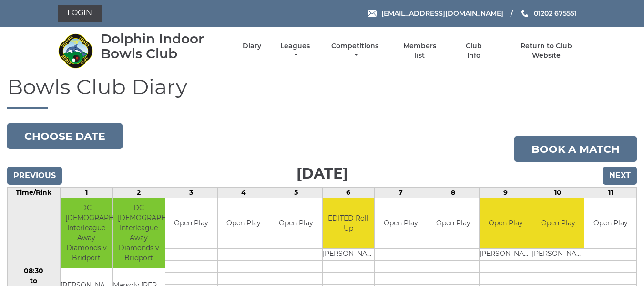 This screenshot has height=286, width=644. I want to click on a: Competitions, so click(355, 51).